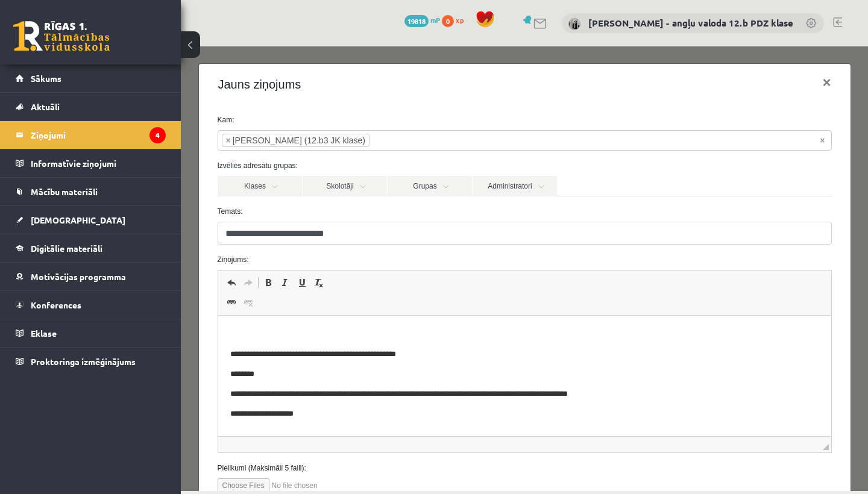 This screenshot has width=868, height=494. What do you see at coordinates (417, 21) in the screenshot?
I see `span: 19818` at bounding box center [417, 21].